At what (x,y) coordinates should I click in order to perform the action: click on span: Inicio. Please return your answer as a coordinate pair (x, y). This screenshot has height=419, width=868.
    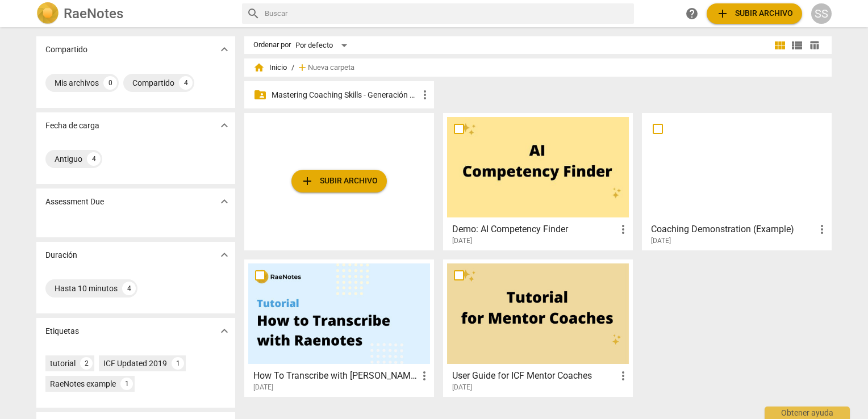
    Looking at the image, I should click on (269, 68).